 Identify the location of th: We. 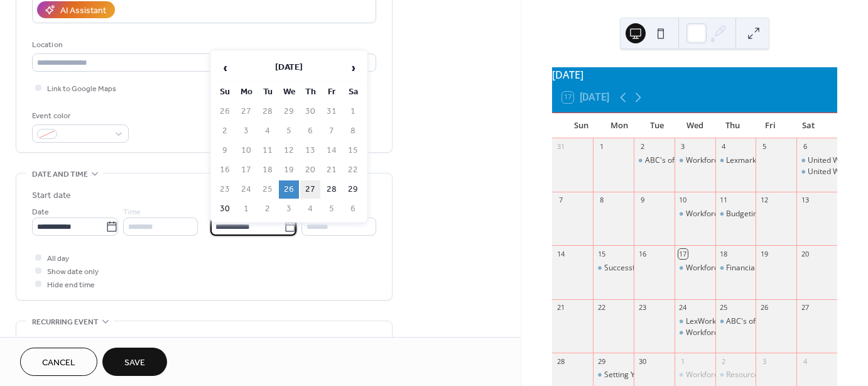
(289, 92).